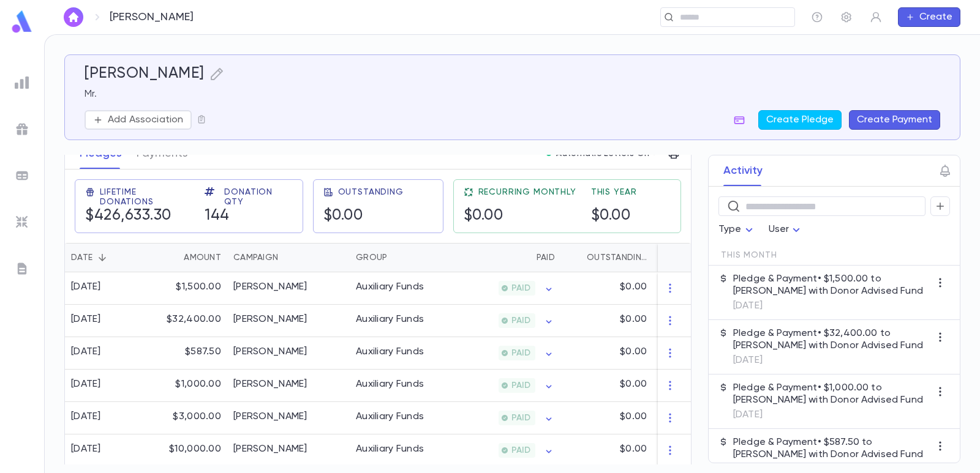  I want to click on div: Installments, so click(690, 258).